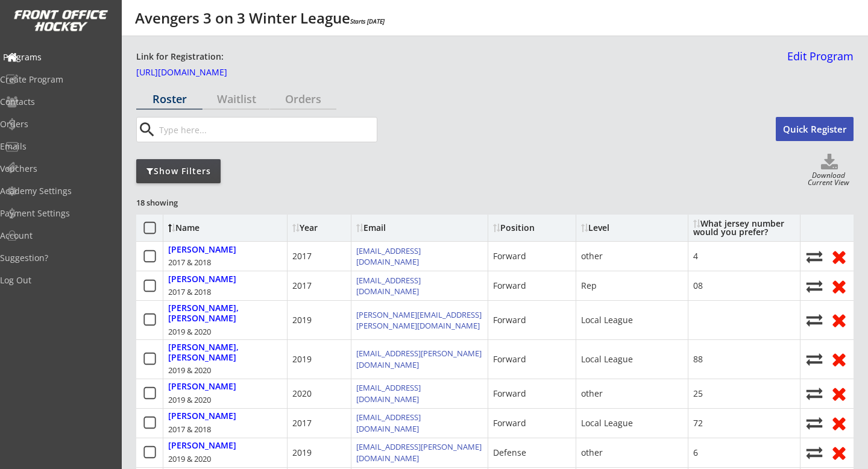 Image resolution: width=868 pixels, height=469 pixels. Describe the element at coordinates (698, 393) in the screenshot. I see `div: 25` at that location.